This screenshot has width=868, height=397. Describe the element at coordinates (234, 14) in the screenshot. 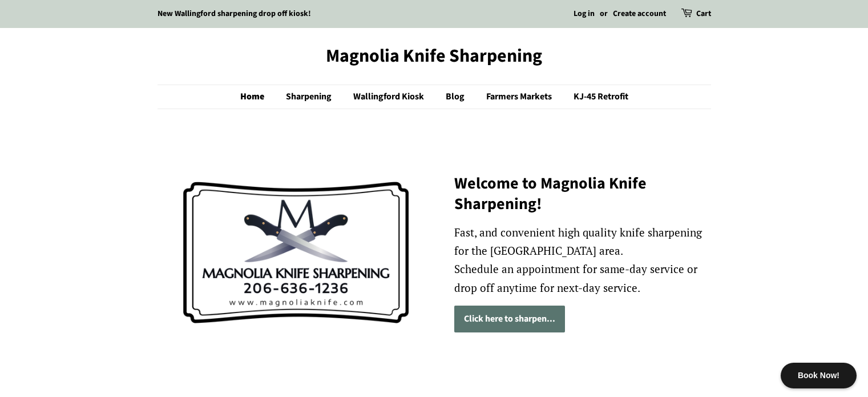

I see `a: New Wallingford sharpening drop off kiosk!` at that location.